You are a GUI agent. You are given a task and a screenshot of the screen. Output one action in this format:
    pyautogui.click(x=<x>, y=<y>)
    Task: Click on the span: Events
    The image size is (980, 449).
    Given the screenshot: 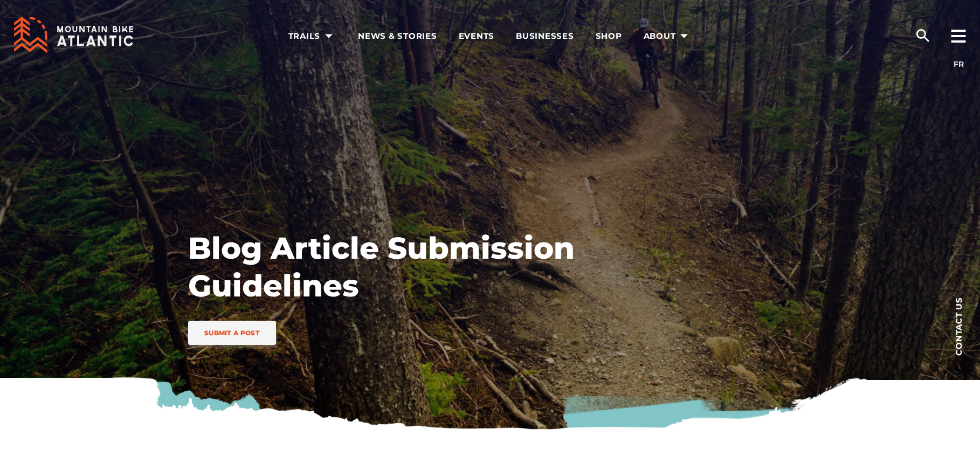 What is the action you would take?
    pyautogui.click(x=476, y=36)
    